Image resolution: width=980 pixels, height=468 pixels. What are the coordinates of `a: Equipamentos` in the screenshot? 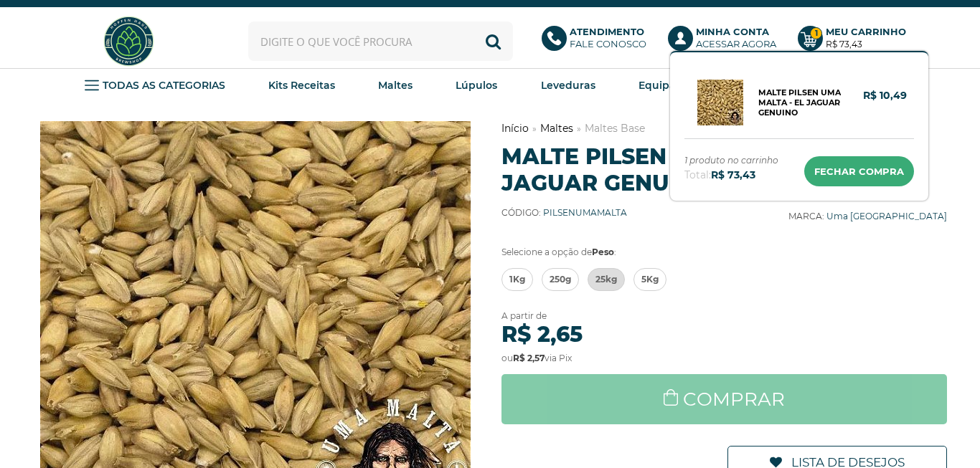 It's located at (677, 86).